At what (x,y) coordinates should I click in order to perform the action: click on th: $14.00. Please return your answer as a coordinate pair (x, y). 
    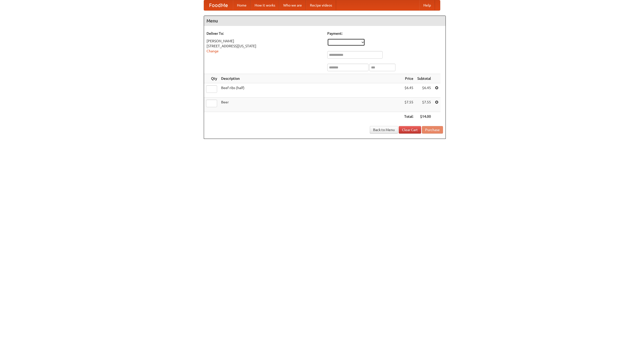
    Looking at the image, I should click on (424, 116).